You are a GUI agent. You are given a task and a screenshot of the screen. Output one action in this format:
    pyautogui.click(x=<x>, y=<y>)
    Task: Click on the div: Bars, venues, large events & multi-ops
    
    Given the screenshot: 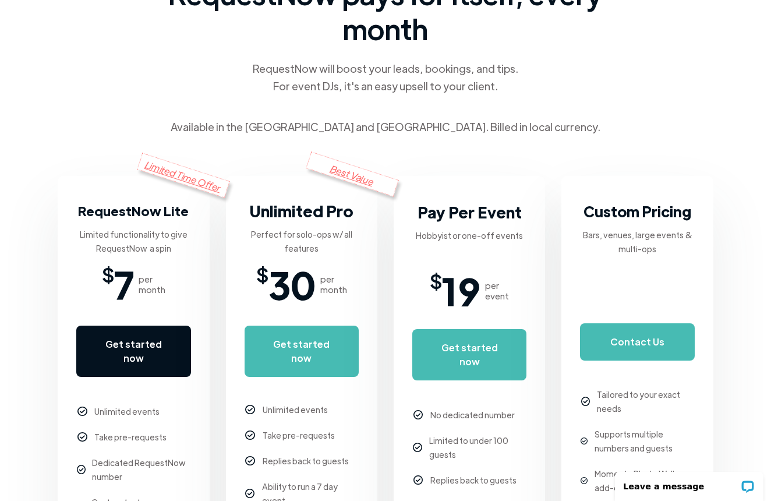 What is the action you would take?
    pyautogui.click(x=637, y=242)
    